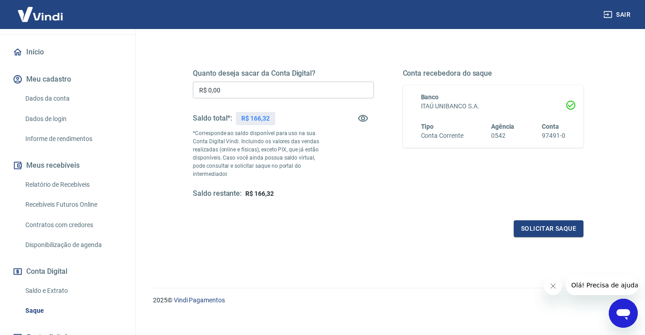 This screenshot has width=645, height=335. I want to click on span: Conta, so click(551, 126).